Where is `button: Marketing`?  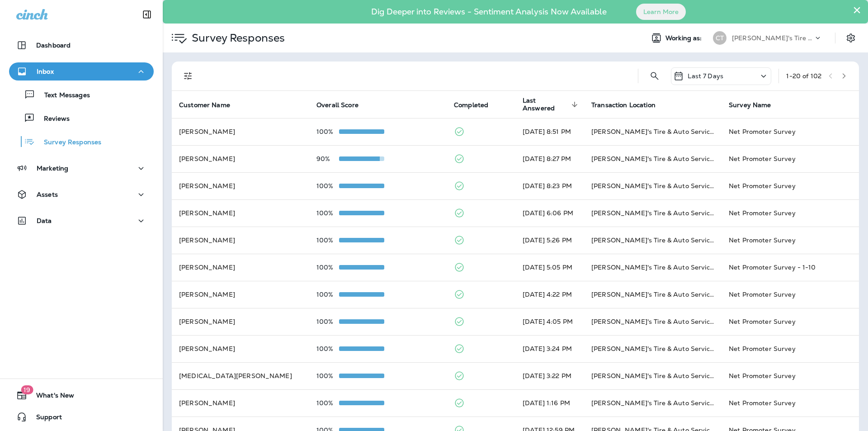 button: Marketing is located at coordinates (81, 168).